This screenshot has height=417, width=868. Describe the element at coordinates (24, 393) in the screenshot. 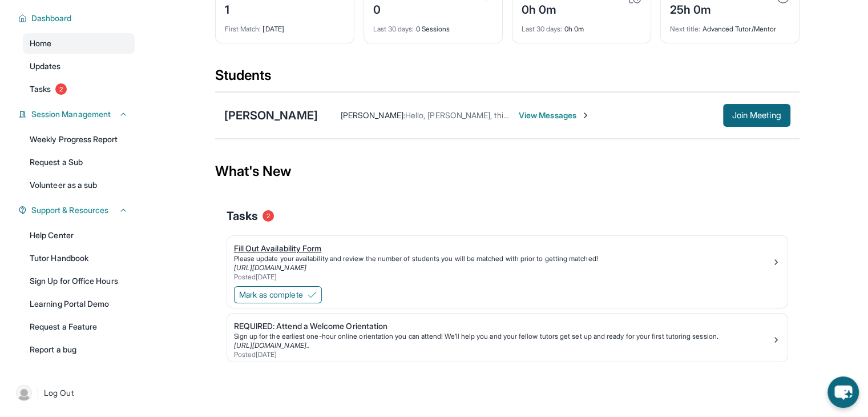

I see `img: user-img` at that location.